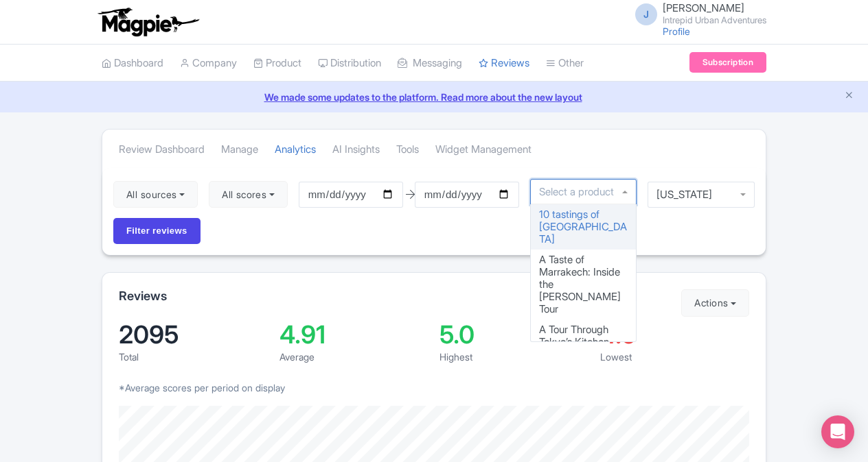 The image size is (868, 462). Describe the element at coordinates (194, 335) in the screenshot. I see `div: 2095` at that location.